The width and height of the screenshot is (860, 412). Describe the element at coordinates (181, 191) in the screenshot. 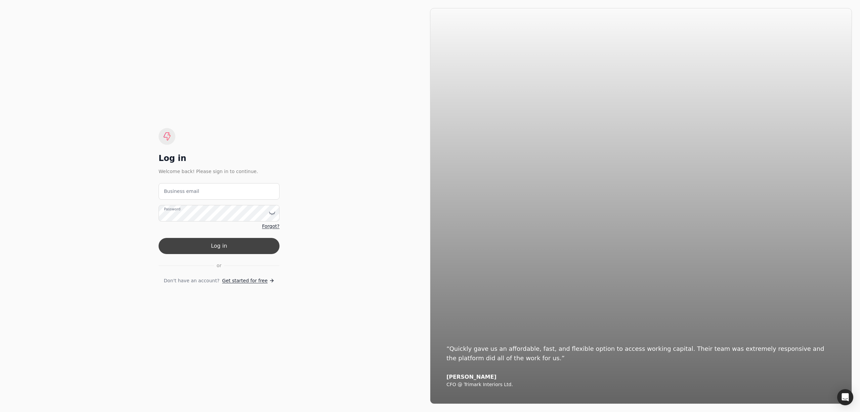

I see `label: Business email` at that location.